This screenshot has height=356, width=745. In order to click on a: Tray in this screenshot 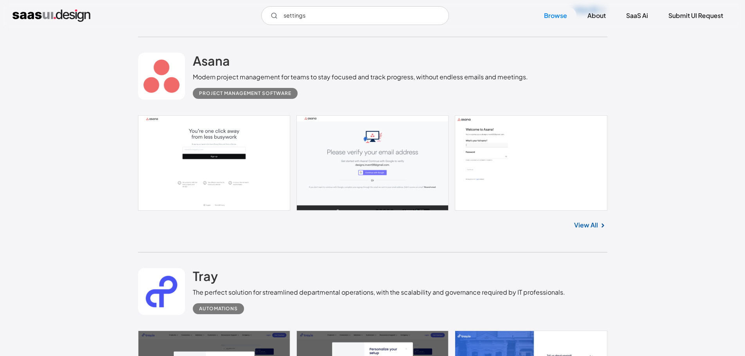, I will do `click(205, 278)`.